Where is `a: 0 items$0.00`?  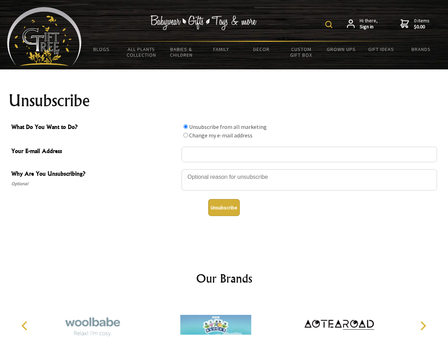
a: 0 items$0.00 is located at coordinates (415, 24).